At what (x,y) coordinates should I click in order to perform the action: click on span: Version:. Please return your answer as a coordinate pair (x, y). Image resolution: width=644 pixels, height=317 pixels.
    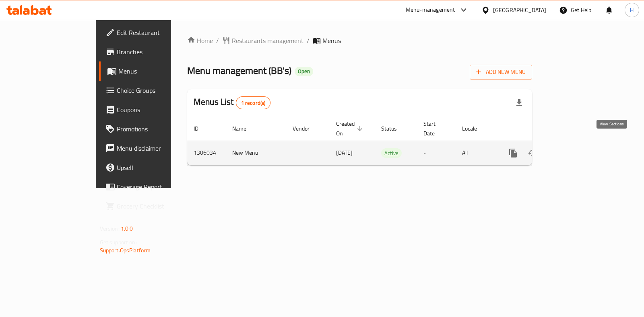
    Looking at the image, I should click on (109, 228).